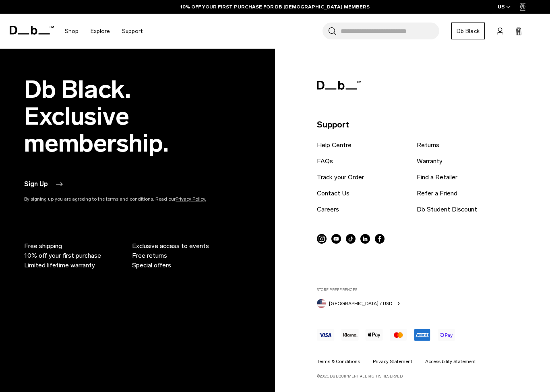 The width and height of the screenshot is (550, 392). Describe the element at coordinates (338, 361) in the screenshot. I see `a: Terms & Conditions` at that location.